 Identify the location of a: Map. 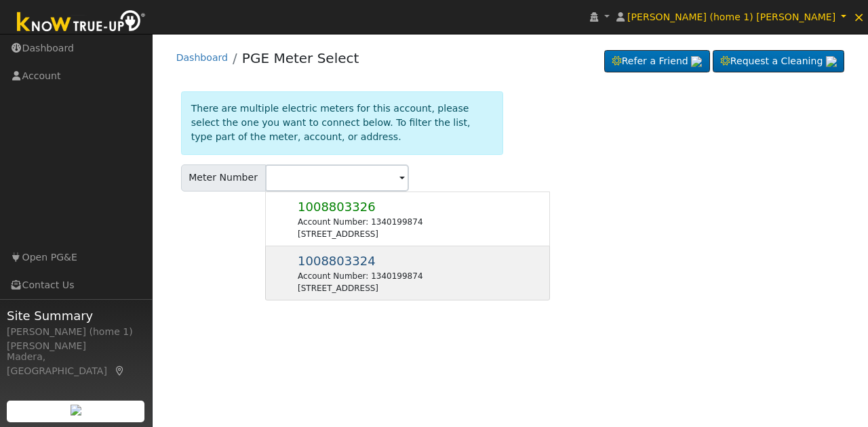
(120, 371).